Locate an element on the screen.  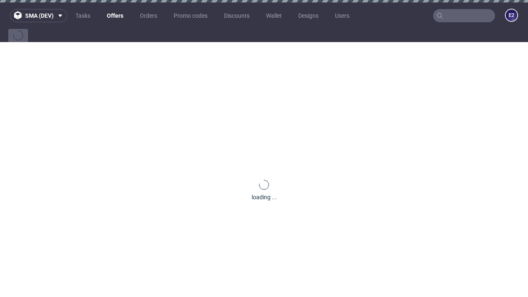
a: Discounts is located at coordinates (237, 16).